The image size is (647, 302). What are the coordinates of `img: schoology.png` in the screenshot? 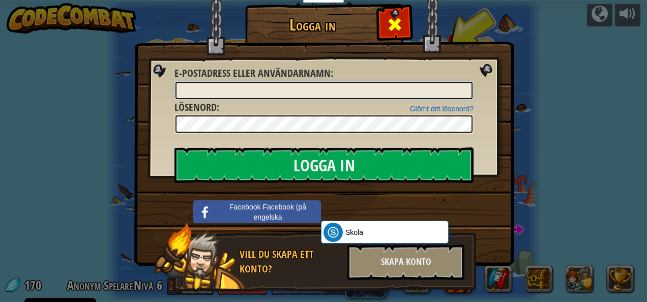 It's located at (333, 232).